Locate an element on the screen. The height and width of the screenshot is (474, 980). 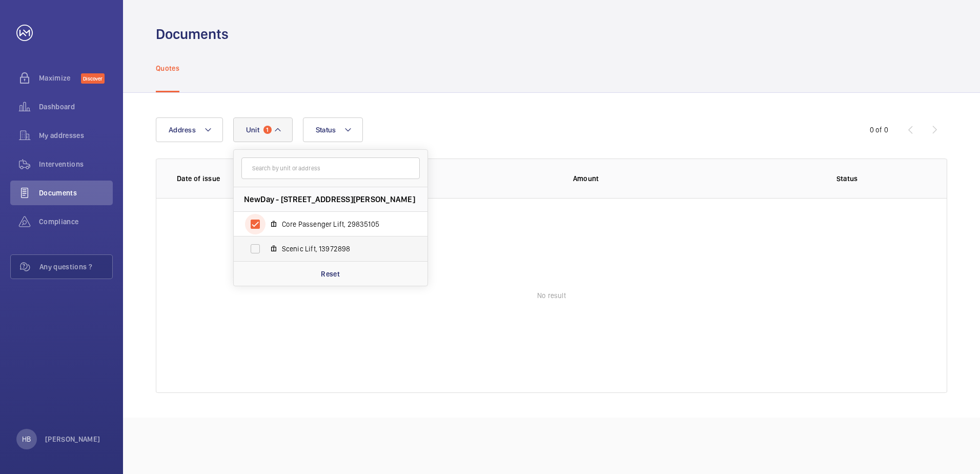
button: Status is located at coordinates (333, 130).